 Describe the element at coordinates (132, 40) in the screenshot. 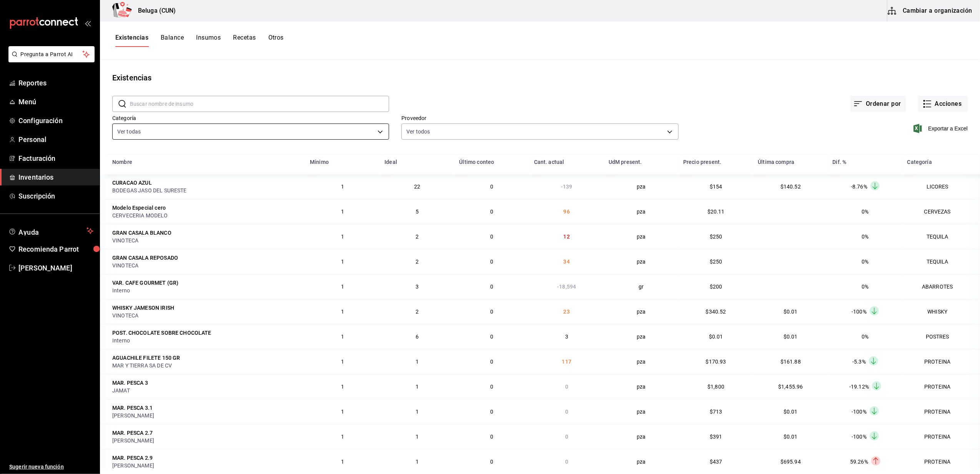

I see `button: Existencias` at that location.